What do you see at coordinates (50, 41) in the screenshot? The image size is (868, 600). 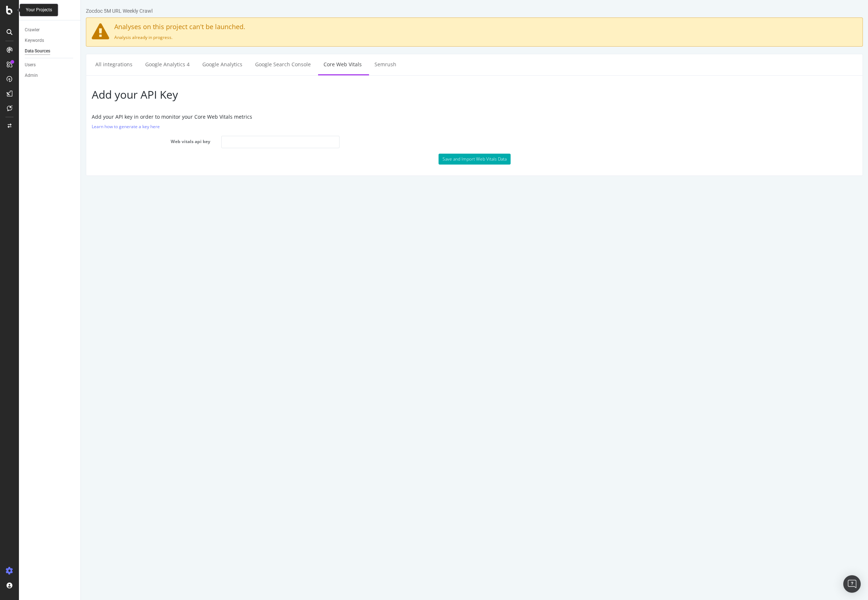 I see `a: Keywords` at bounding box center [50, 41].